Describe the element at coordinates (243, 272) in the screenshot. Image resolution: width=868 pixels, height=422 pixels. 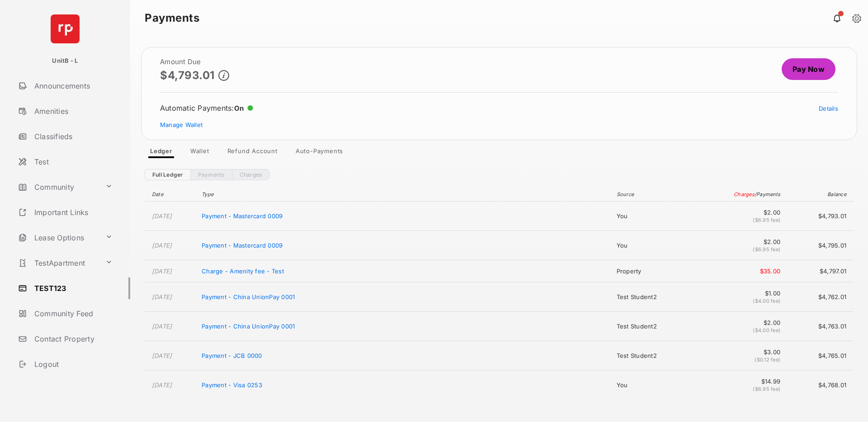
I see `span: Charge - Amenity fee - Test` at that location.